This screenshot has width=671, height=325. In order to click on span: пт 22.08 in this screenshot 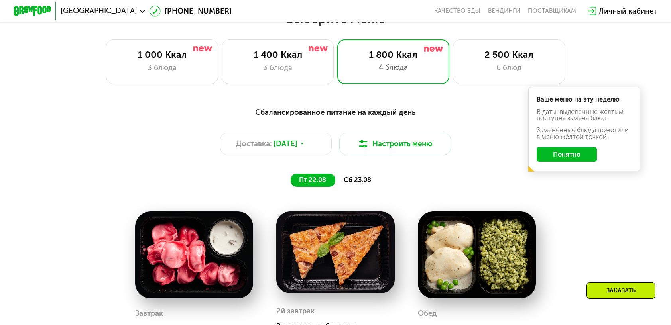, I will do `click(313, 180)`.